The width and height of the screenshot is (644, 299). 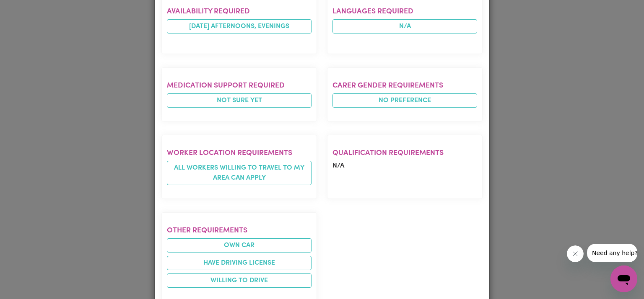 What do you see at coordinates (239, 246) in the screenshot?
I see `li: Own Car` at bounding box center [239, 246].